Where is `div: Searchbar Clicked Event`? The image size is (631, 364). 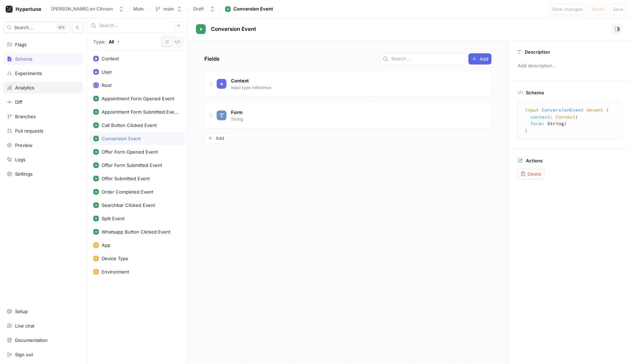
div: Searchbar Clicked Event is located at coordinates (128, 205).